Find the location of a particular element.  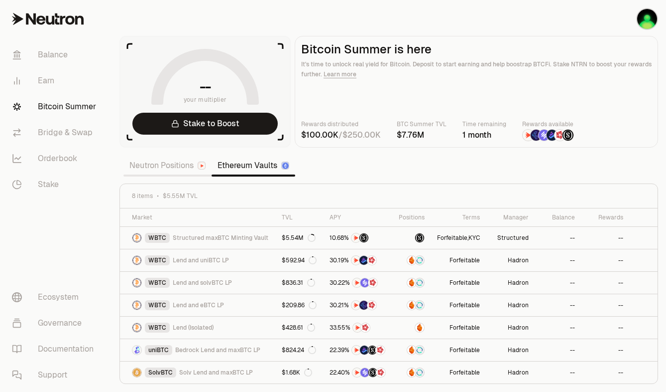

p: It's time to unlock real yield for Bitcoin. Deposit to start earning and help boostrap BTCFi. Sta... is located at coordinates (477, 69).